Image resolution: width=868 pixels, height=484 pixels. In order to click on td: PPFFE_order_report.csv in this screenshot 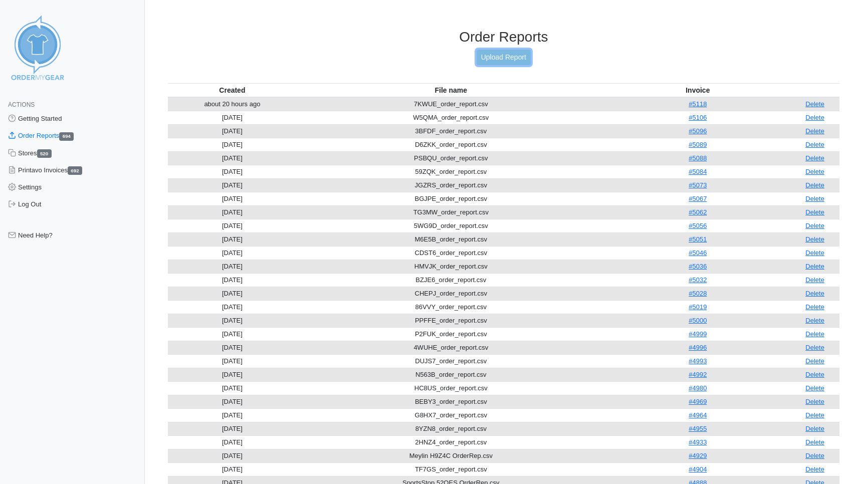, I will do `click(450, 320)`.